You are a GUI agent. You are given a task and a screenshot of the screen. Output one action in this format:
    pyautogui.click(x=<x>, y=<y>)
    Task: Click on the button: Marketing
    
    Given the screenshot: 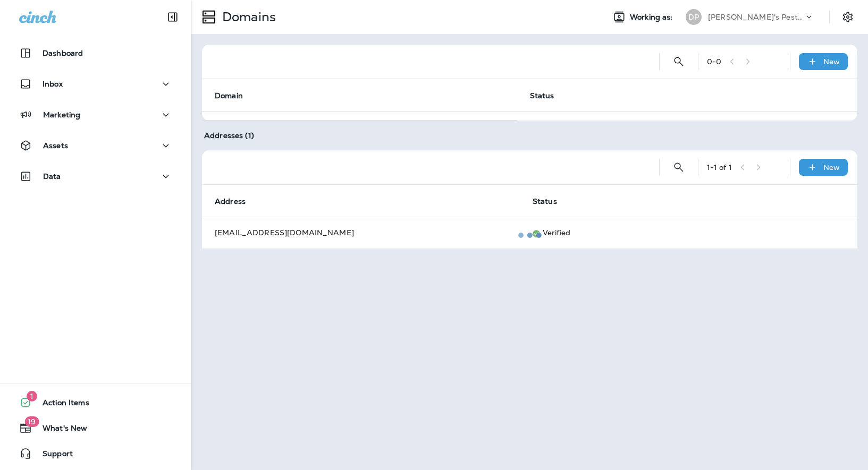 What is the action you would take?
    pyautogui.click(x=96, y=115)
    